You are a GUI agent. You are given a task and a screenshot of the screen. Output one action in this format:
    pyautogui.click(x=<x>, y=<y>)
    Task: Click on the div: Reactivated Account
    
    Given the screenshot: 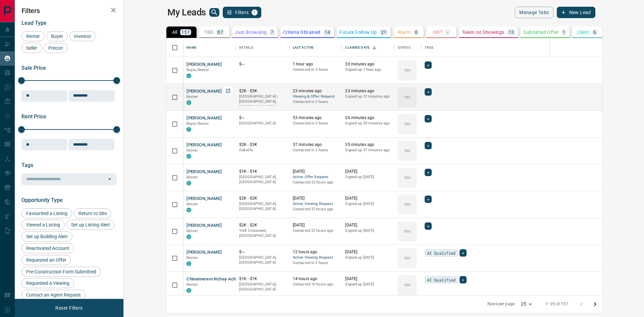 What is the action you would take?
    pyautogui.click(x=48, y=248)
    